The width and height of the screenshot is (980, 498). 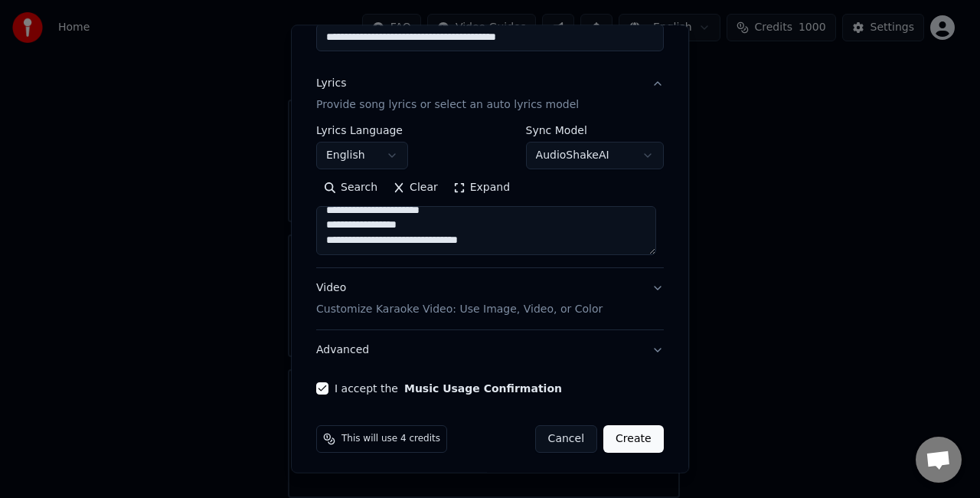 I want to click on button: Clear, so click(x=415, y=187).